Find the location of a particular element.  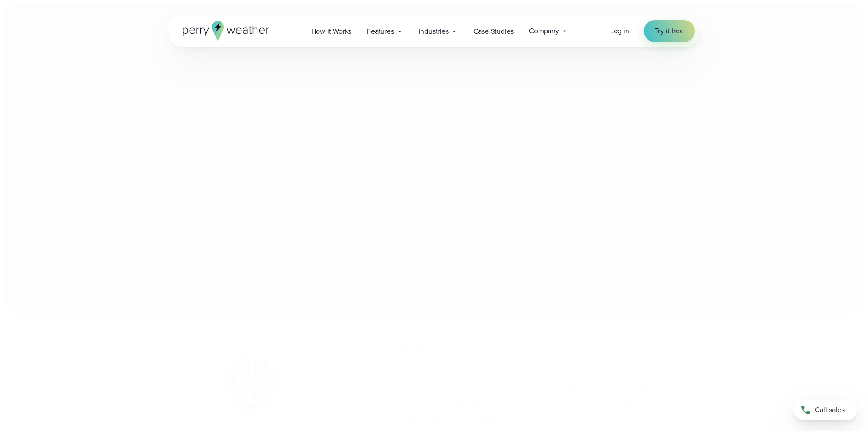

span: Features is located at coordinates (380, 32).